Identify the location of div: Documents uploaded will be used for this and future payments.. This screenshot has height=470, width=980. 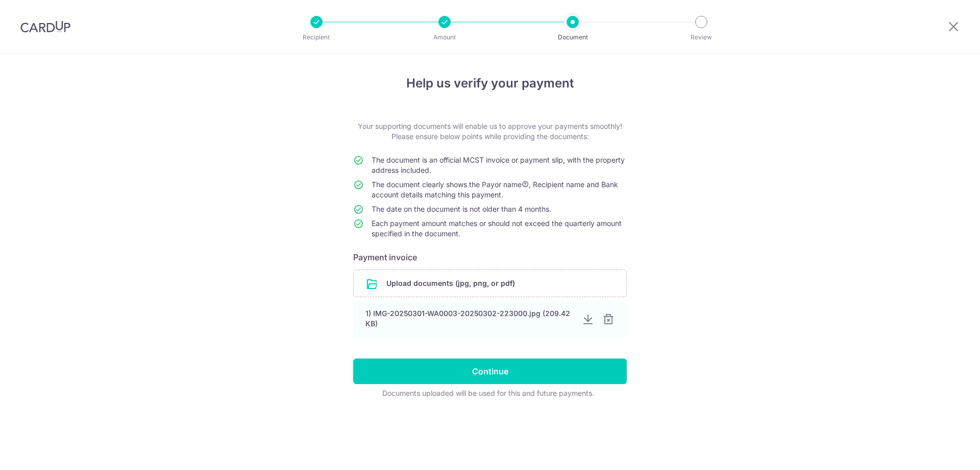
(488, 393).